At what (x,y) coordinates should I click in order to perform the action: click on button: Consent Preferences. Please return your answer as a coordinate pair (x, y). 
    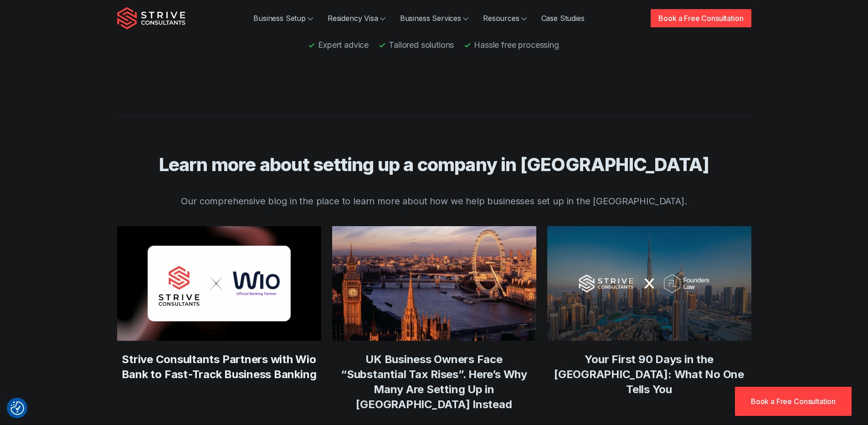
    Looking at the image, I should click on (17, 408).